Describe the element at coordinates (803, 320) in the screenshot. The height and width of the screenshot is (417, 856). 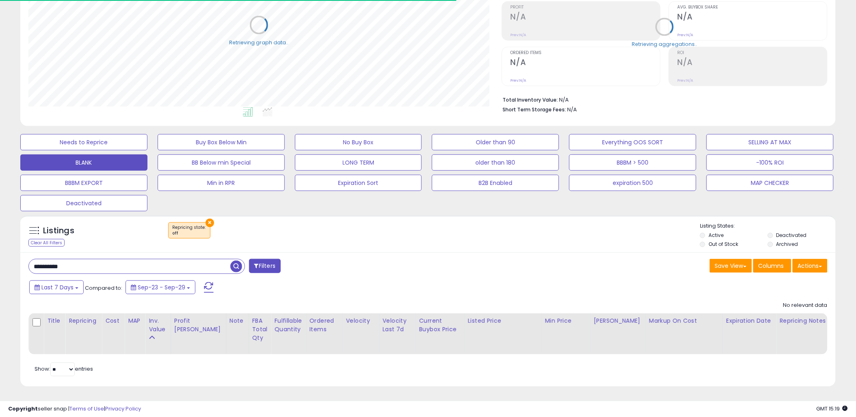
I see `div: Repricing Notes` at that location.